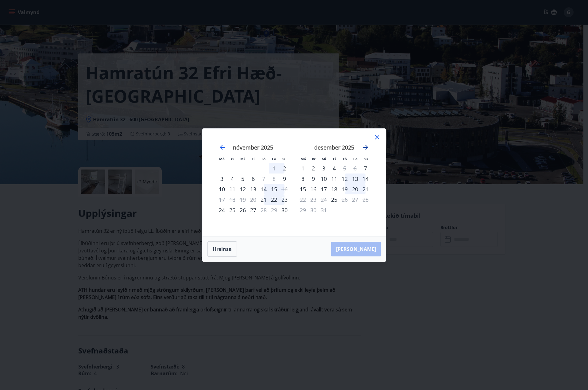 This screenshot has height=390, width=588. I want to click on td: Not available. þriðjudagur, 23. desember 2025, so click(313, 200).